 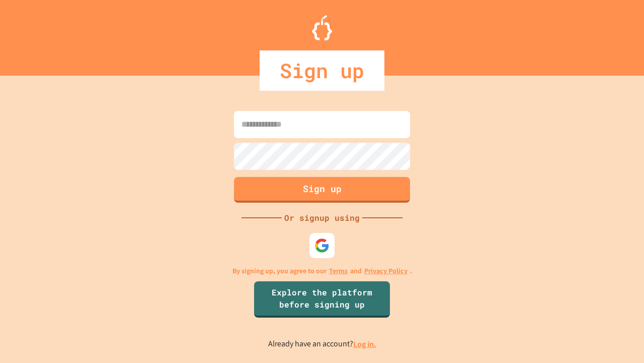 What do you see at coordinates (322, 70) in the screenshot?
I see `div: Sign up` at bounding box center [322, 70].